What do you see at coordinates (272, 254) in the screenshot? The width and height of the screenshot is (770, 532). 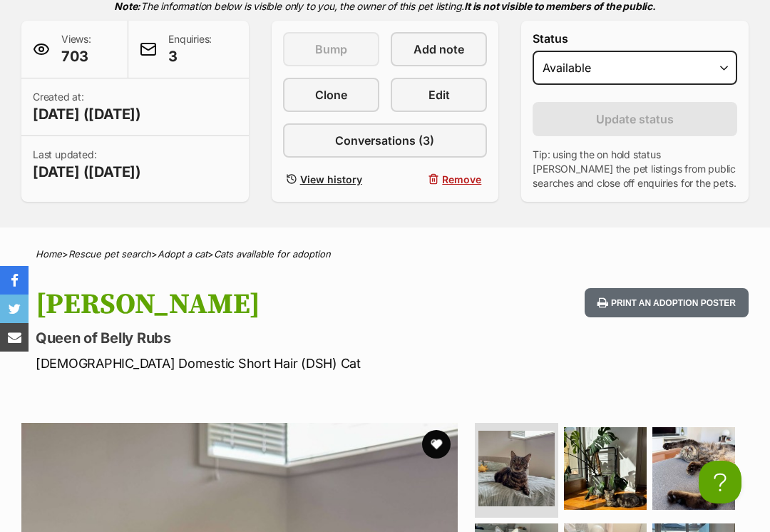 I see `a: Cats available for adoption` at bounding box center [272, 254].